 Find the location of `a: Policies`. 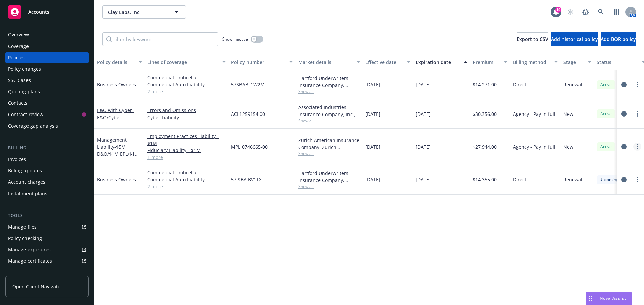

a: Policies is located at coordinates (47, 58).